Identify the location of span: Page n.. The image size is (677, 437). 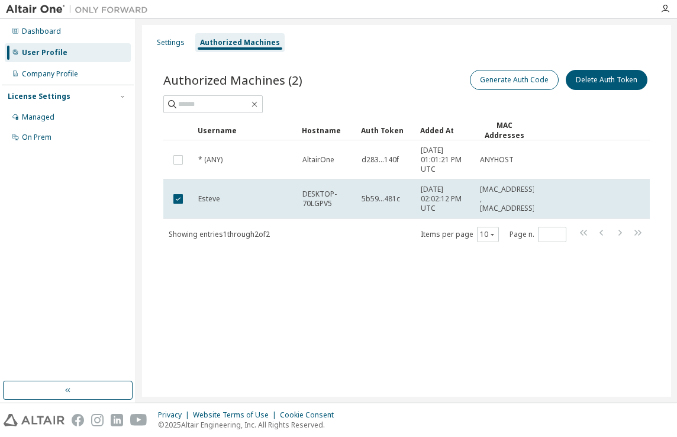
(538, 234).